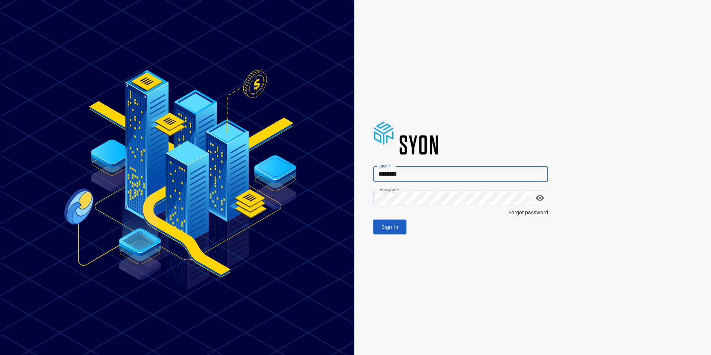  I want to click on img: syoncap.png, so click(406, 139).